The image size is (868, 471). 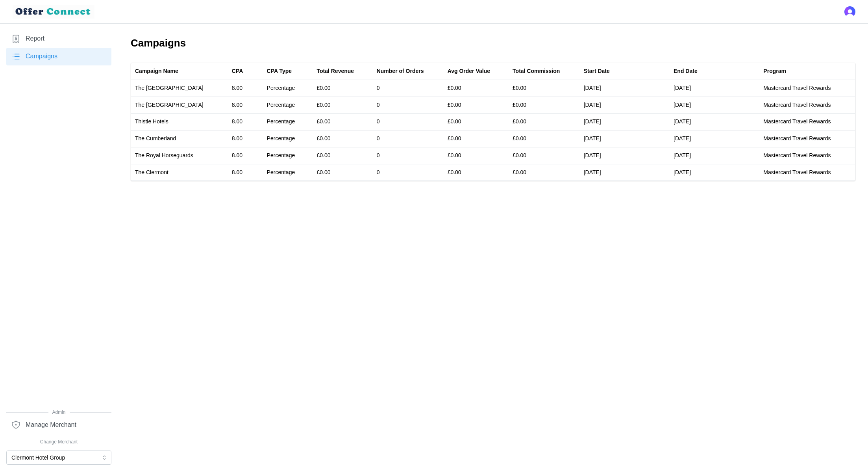 I want to click on td: The Royal Horseguards, so click(x=180, y=155).